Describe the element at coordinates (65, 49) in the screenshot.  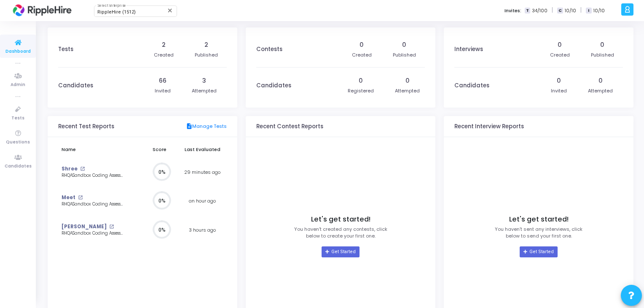
I see `h3: Tests` at that location.